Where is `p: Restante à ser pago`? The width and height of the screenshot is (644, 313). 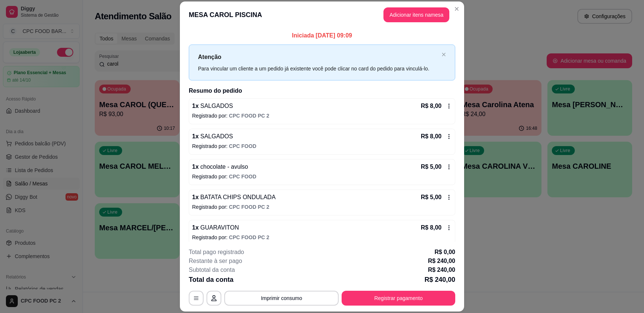 p: Restante à ser pago is located at coordinates (215, 261).